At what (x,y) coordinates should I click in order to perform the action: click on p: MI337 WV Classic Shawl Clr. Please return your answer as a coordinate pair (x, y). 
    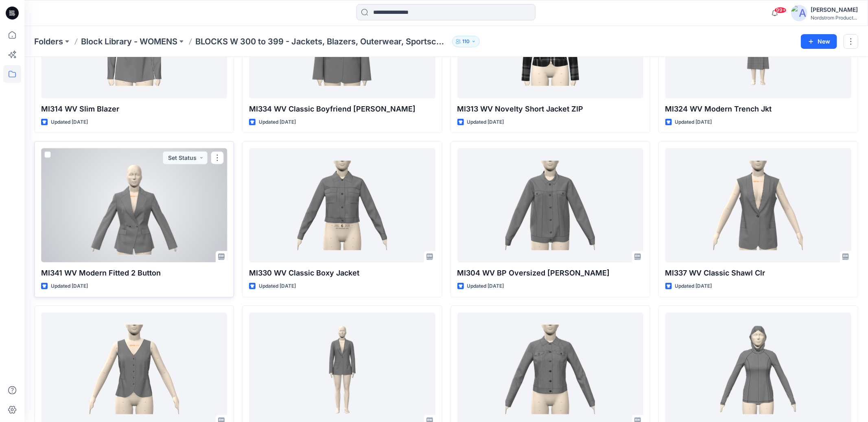
    Looking at the image, I should click on (758, 273).